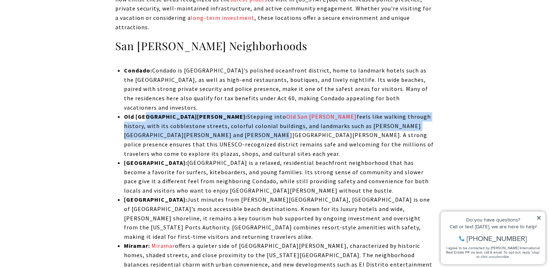 Image resolution: width=549 pixels, height=268 pixels. Describe the element at coordinates (137, 246) in the screenshot. I see `strong: Miramar:` at that location.